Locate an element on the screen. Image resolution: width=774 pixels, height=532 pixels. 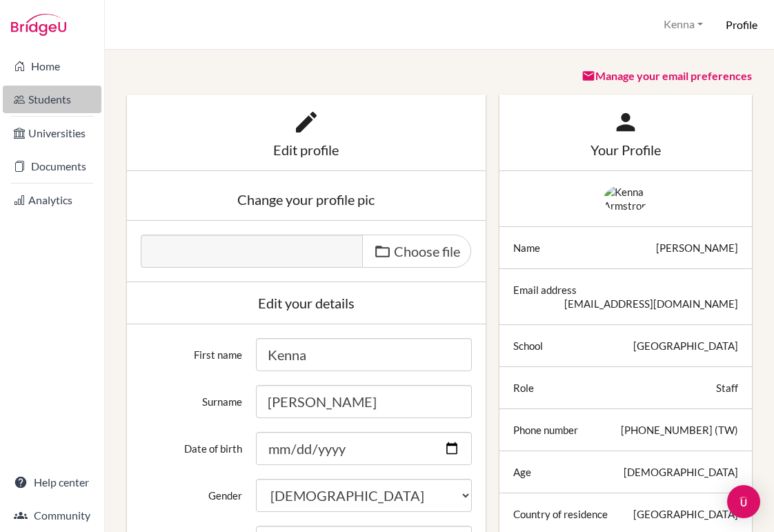
span: Choose file is located at coordinates (427, 251).